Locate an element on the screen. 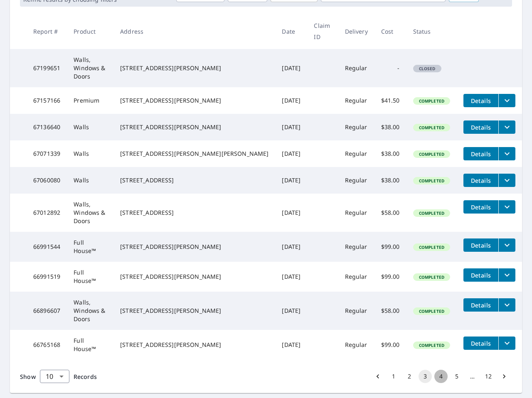  td: Premium is located at coordinates (90, 101).